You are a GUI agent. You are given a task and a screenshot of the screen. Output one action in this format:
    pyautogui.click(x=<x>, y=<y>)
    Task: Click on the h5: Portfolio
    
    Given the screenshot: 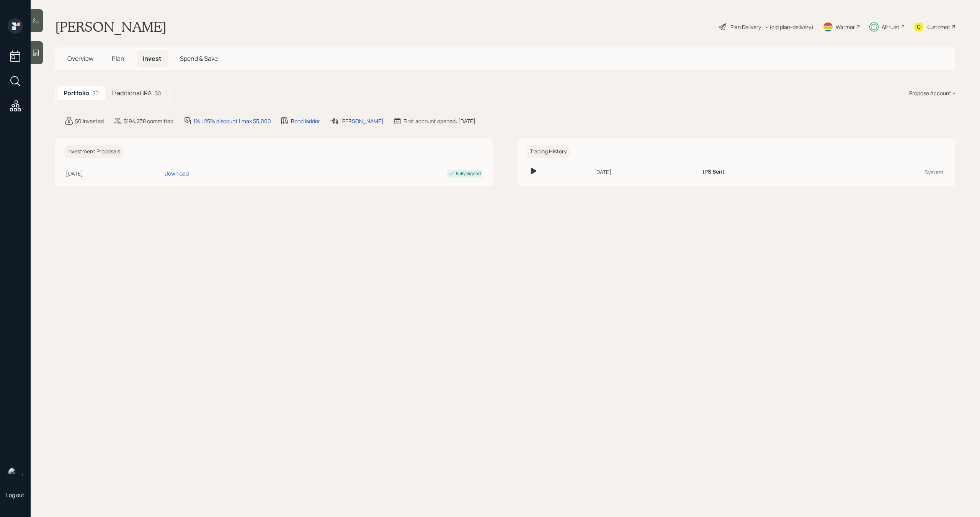 What is the action you would take?
    pyautogui.click(x=76, y=93)
    